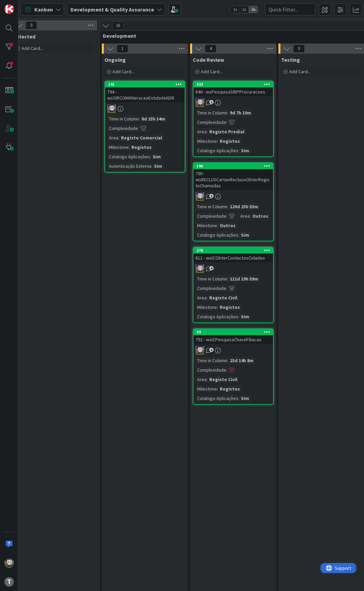  I want to click on span: 16, so click(118, 26).